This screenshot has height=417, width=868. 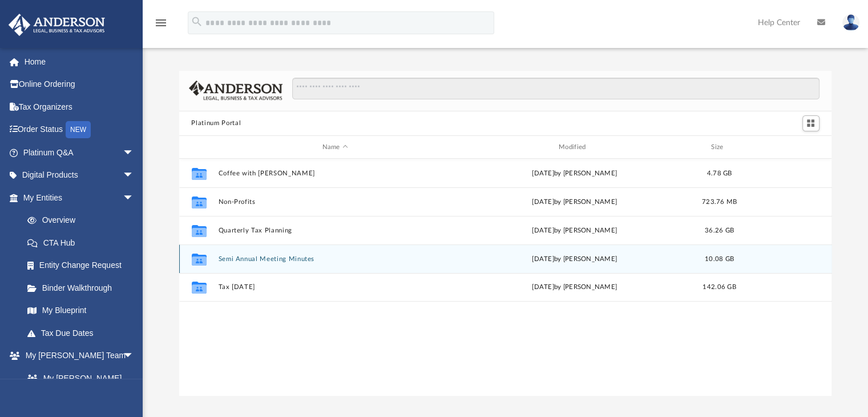 I want to click on a: My Entitiesarrow_drop_down, so click(x=79, y=198).